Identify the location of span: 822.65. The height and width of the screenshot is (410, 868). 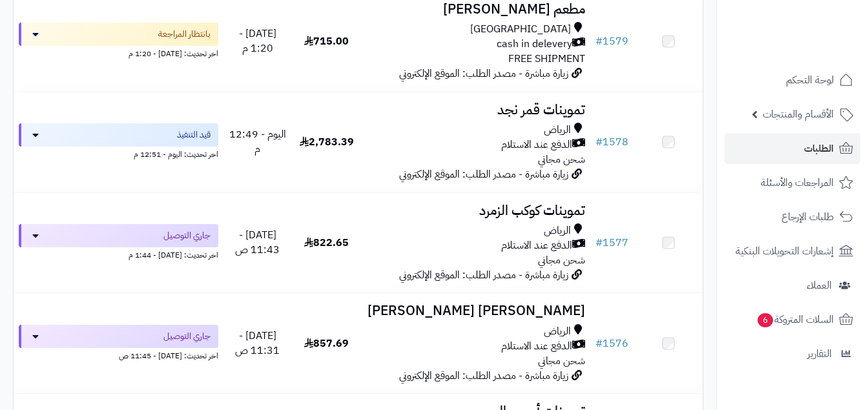
(326, 243).